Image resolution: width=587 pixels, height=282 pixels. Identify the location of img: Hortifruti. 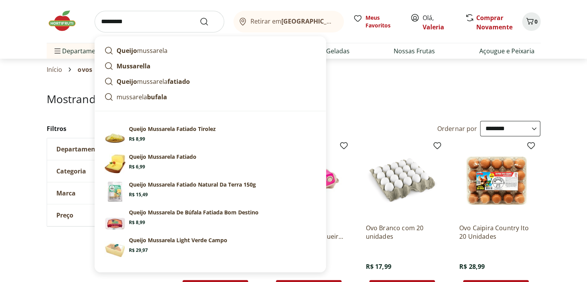
(66, 21).